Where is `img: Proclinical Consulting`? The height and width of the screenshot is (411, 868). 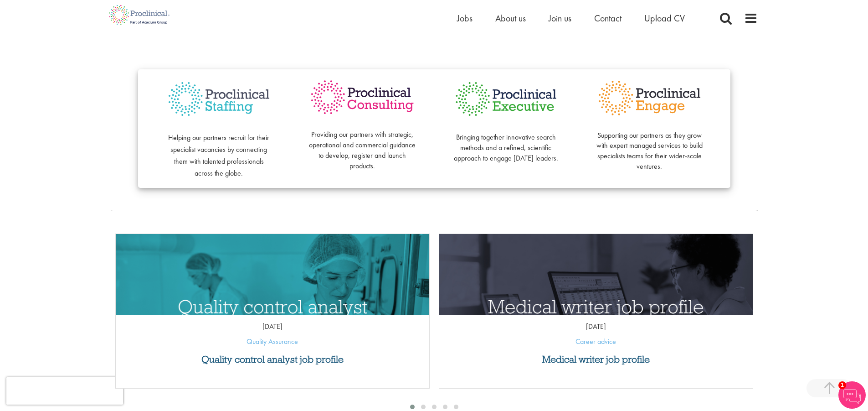
img: Proclinical Consulting is located at coordinates (363, 97).